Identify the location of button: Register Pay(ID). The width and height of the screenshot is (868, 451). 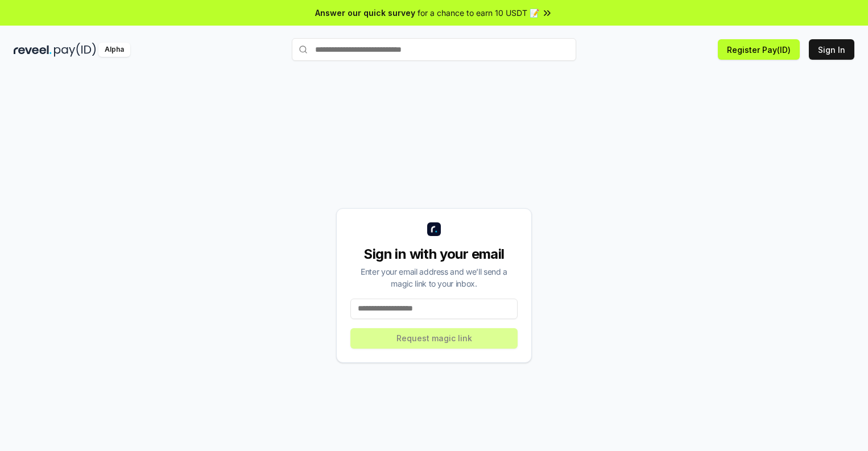
(759, 49).